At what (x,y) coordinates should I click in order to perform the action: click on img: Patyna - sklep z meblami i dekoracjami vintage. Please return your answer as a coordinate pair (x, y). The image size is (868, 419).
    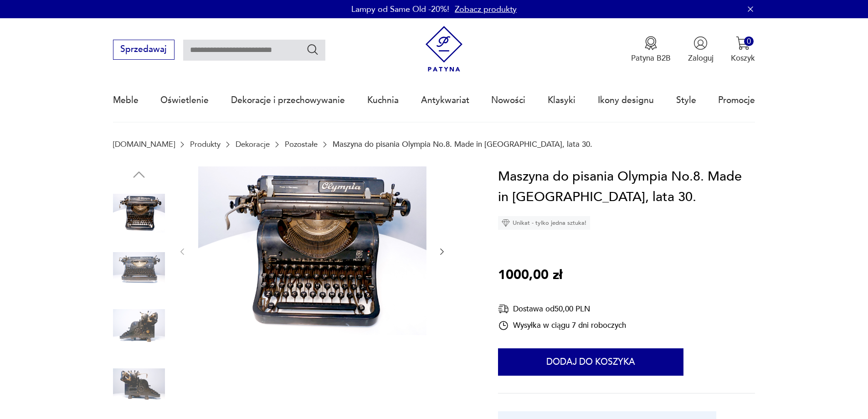
    Looking at the image, I should click on (444, 49).